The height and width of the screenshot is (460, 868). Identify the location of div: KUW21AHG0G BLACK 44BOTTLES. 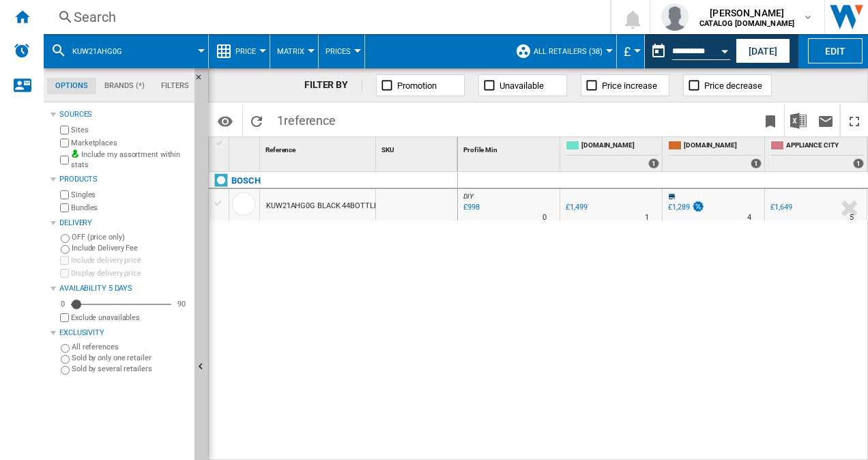
(324, 206).